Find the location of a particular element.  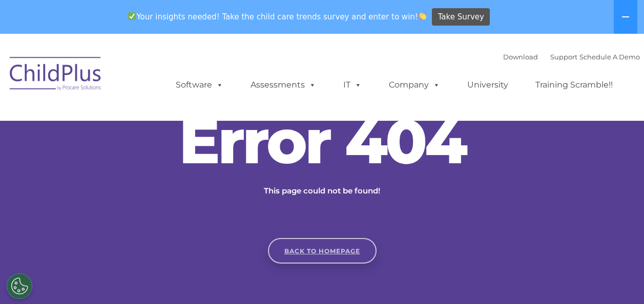

button: Cookies Settings is located at coordinates (20, 286).